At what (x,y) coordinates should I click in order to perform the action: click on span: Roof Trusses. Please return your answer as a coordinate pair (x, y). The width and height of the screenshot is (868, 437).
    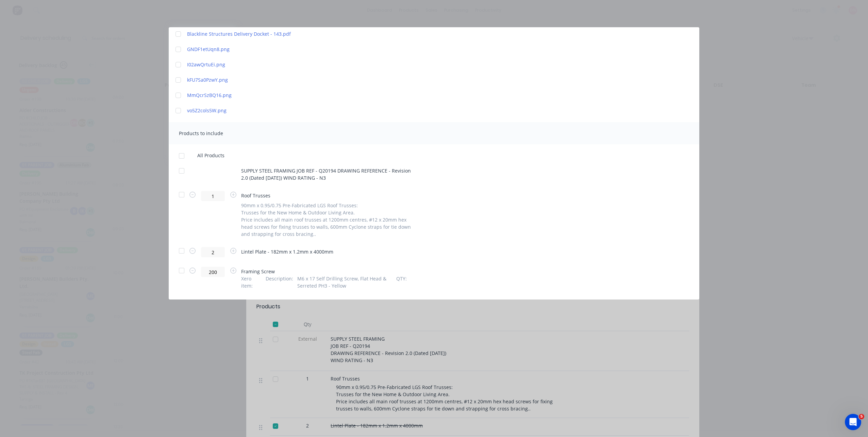
    Looking at the image, I should click on (326, 195).